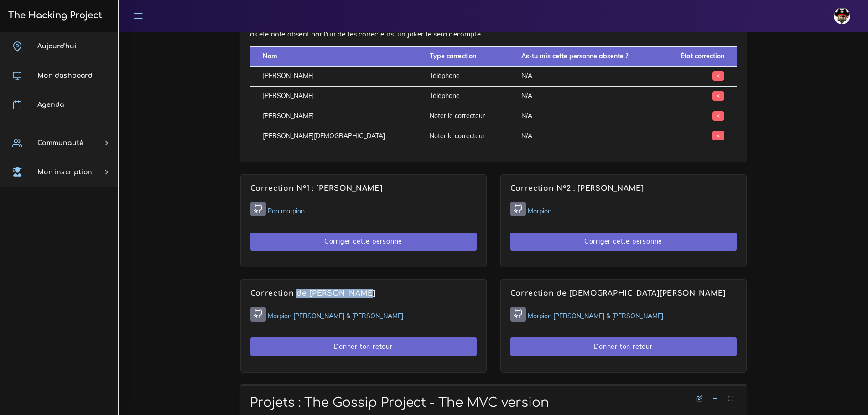 This screenshot has width=868, height=415. What do you see at coordinates (60, 143) in the screenshot?
I see `span: Communauté` at bounding box center [60, 143].